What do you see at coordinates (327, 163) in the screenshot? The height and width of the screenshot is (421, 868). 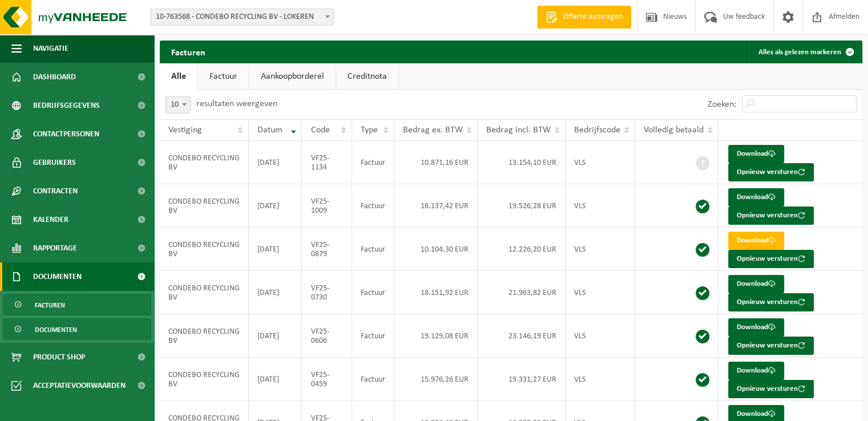 I see `td: VF25-1134` at bounding box center [327, 163].